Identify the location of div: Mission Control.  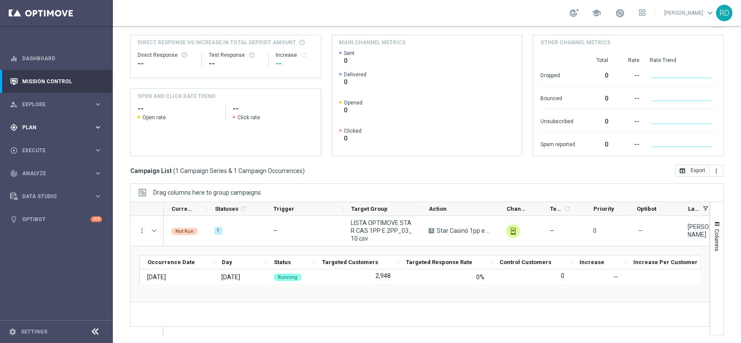
(56, 81).